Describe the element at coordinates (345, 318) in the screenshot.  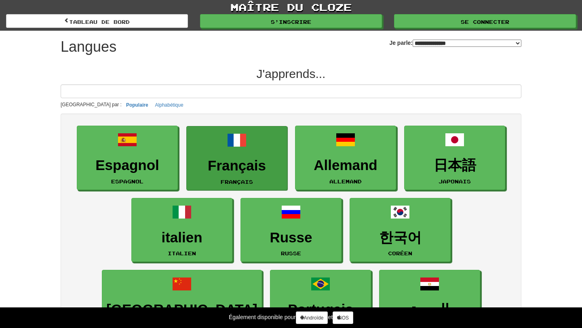
I see `font: iOS` at that location.